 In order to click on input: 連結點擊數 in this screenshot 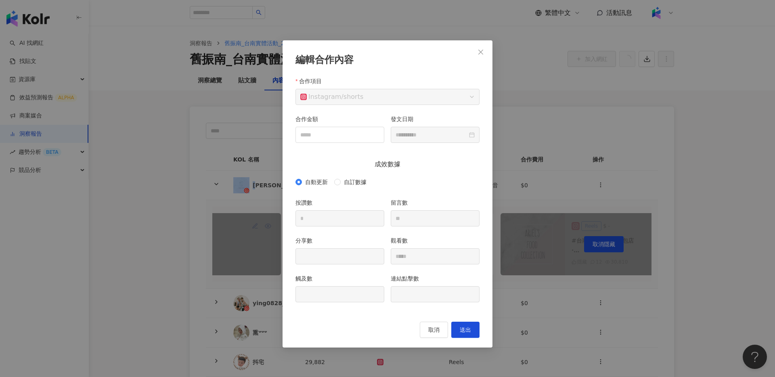, I will do `click(435, 294)`.